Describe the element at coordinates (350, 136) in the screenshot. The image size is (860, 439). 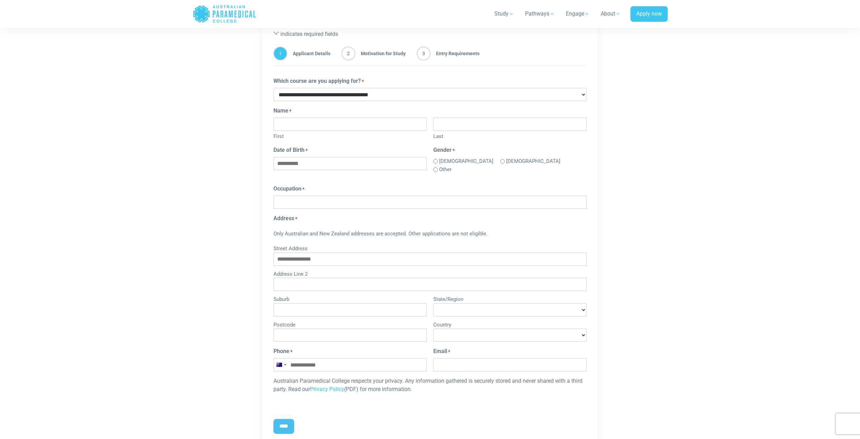
I see `label: First` at that location.